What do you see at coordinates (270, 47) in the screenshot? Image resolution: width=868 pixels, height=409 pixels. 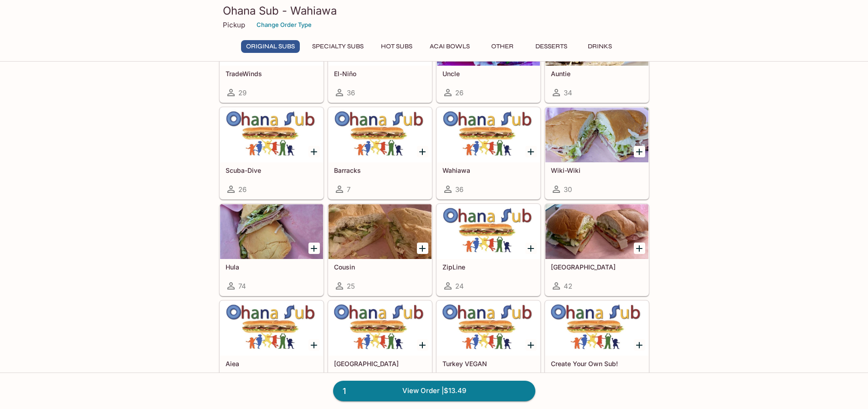 I see `button: Original Subs` at bounding box center [270, 47].